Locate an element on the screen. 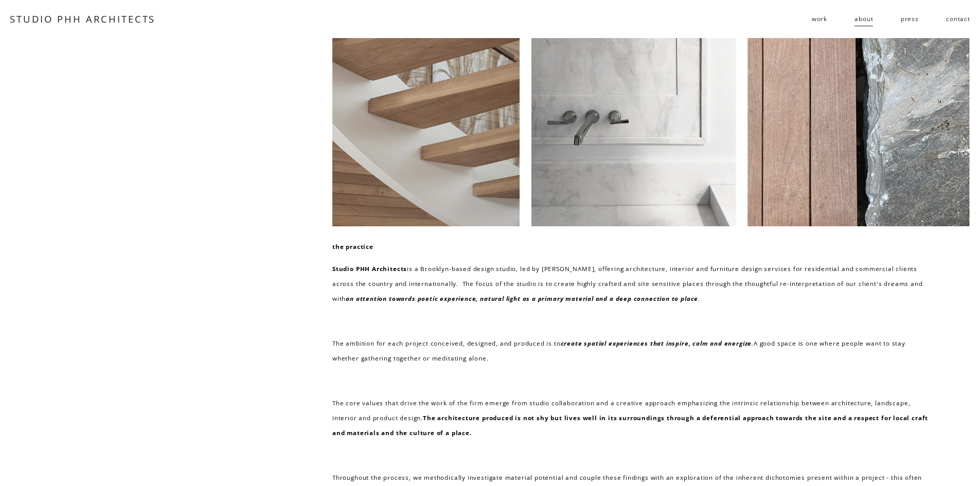 Image resolution: width=980 pixels, height=486 pixels. a: folder dropdown is located at coordinates (819, 19).